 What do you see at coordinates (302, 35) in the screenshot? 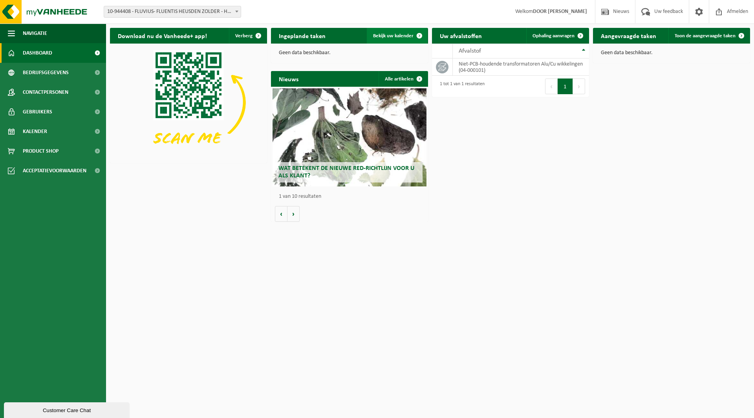
I see `h2: Ingeplande taken` at bounding box center [302, 35].